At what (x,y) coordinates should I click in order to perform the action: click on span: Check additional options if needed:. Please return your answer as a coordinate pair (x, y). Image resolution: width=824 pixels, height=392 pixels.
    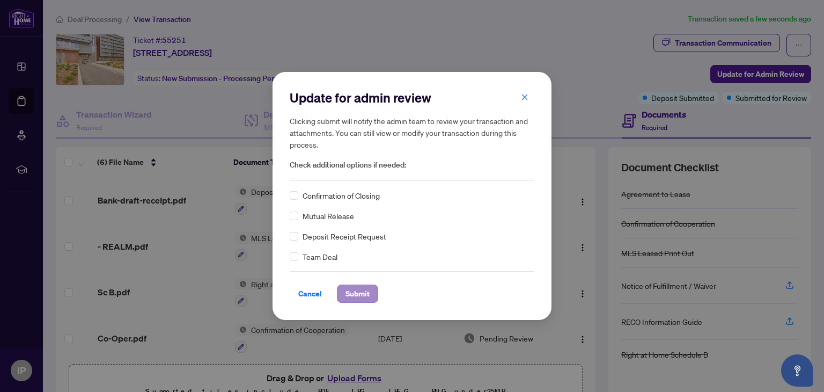
    Looking at the image, I should click on (412, 165).